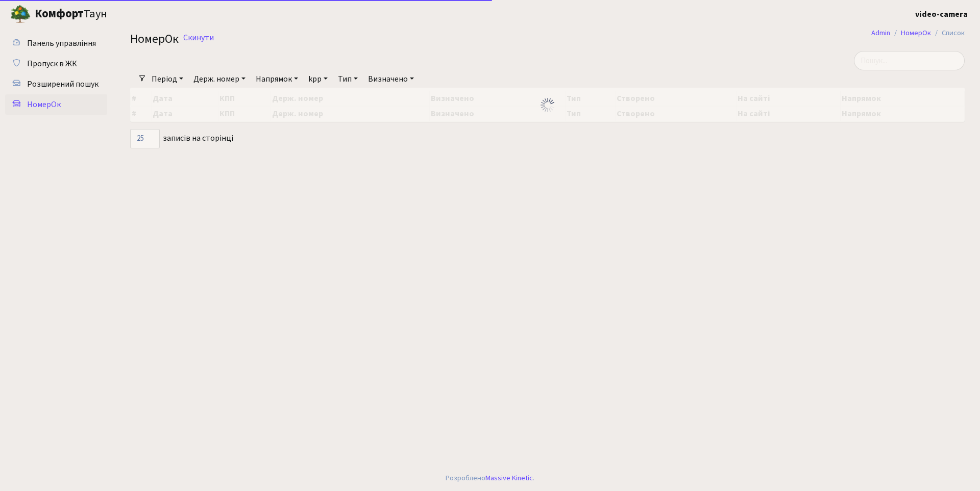  What do you see at coordinates (220, 79) in the screenshot?
I see `a: Держ. номер` at bounding box center [220, 79].